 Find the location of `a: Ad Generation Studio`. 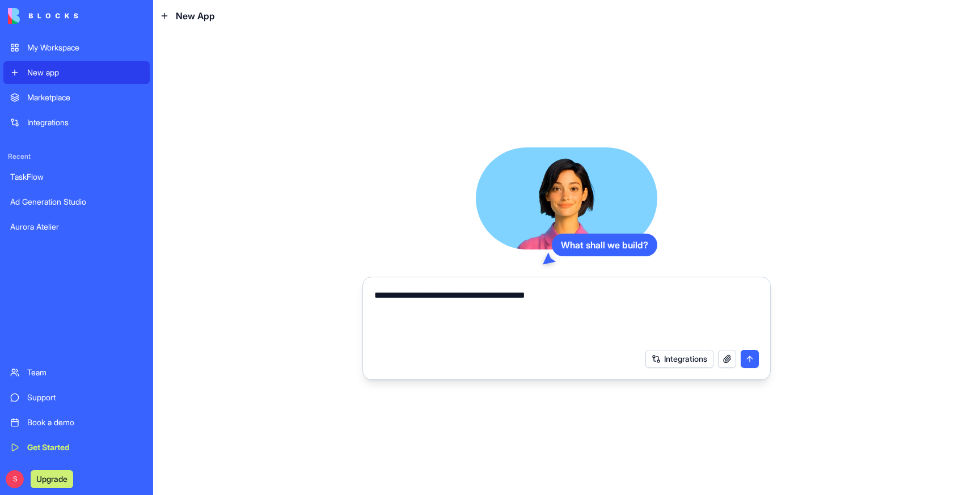

a: Ad Generation Studio is located at coordinates (77, 202).